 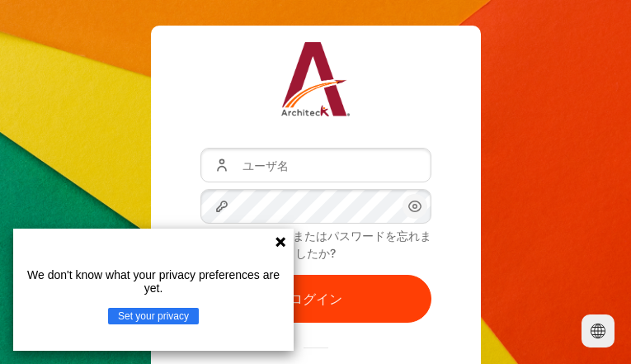 What do you see at coordinates (315, 79) in the screenshot?
I see `img: Architeck` at bounding box center [315, 79].